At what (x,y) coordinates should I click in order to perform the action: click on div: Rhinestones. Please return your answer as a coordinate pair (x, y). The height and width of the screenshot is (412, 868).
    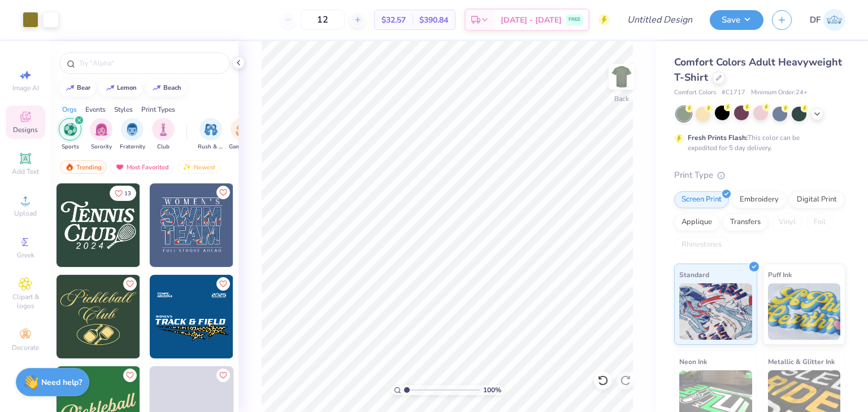
    Looking at the image, I should click on (701, 245).